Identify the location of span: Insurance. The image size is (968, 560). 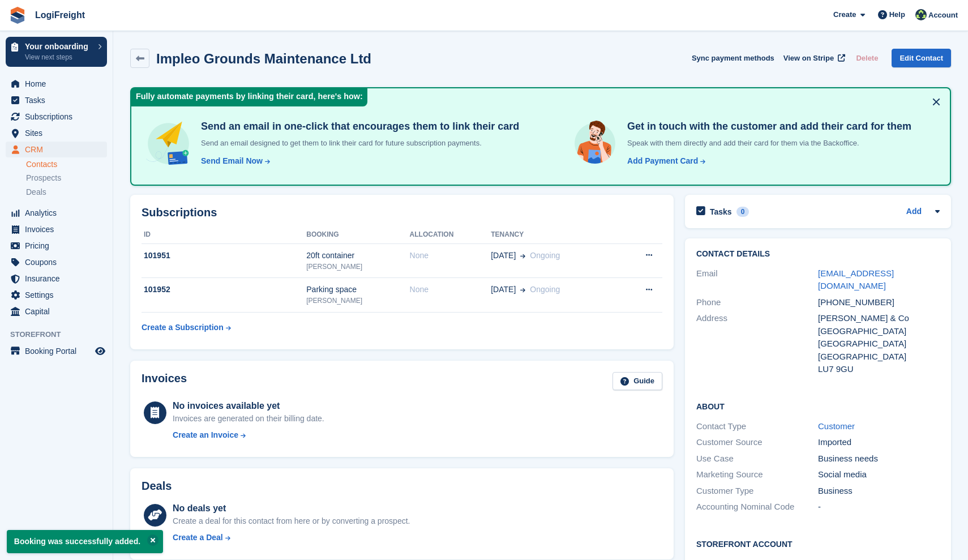
(59, 279).